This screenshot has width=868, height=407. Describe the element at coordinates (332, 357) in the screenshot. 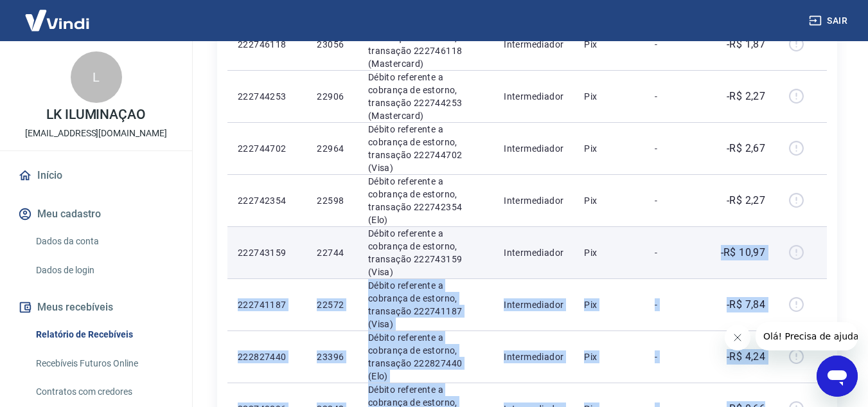

I see `p: 23396` at that location.